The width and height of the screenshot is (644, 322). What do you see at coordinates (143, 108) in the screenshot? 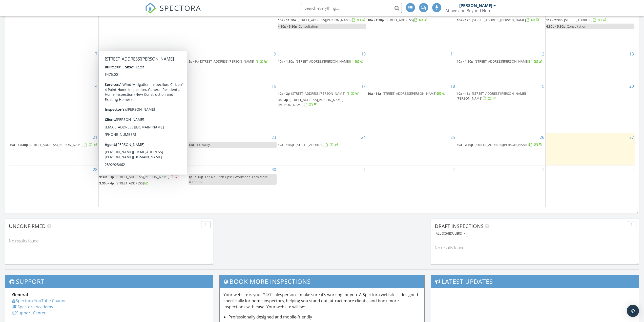
I see `td: Go to September 15, 2025` at bounding box center [143, 108].